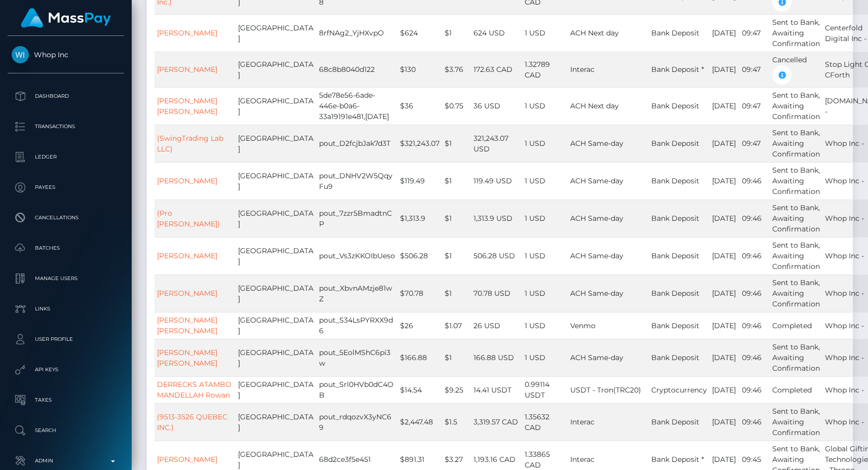 The height and width of the screenshot is (470, 868). What do you see at coordinates (419, 69) in the screenshot?
I see `td: $130` at bounding box center [419, 69].